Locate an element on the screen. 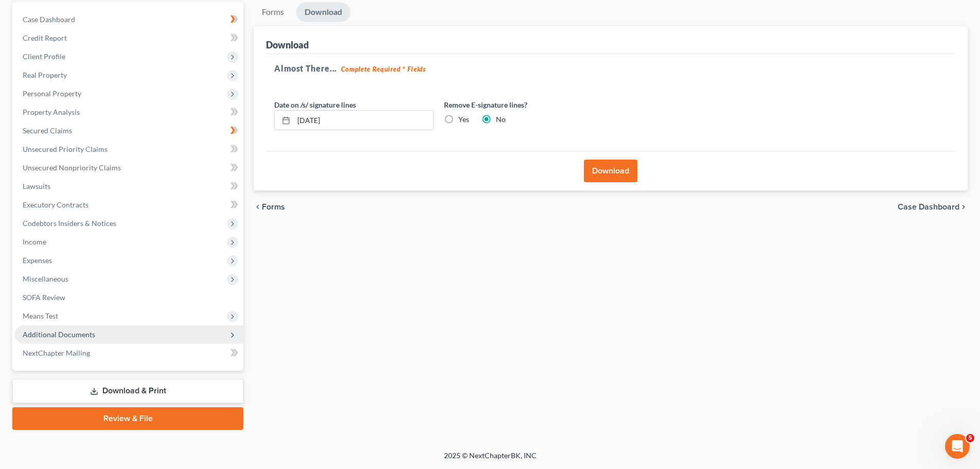 This screenshot has height=469, width=980. button: Download is located at coordinates (611, 171).